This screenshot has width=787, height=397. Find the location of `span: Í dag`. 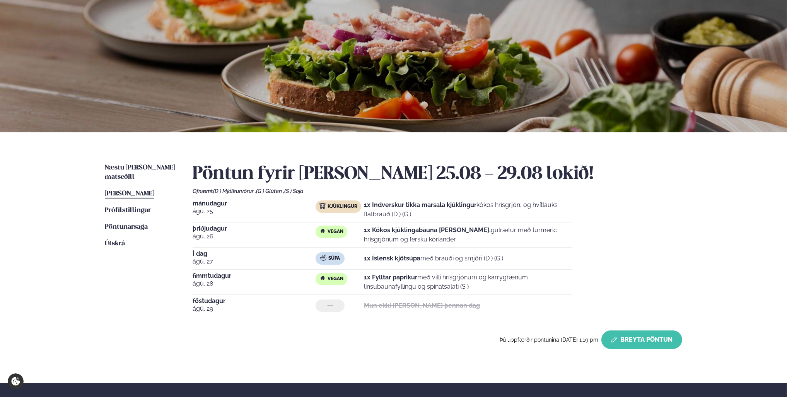

span: Í dag is located at coordinates (254, 254).